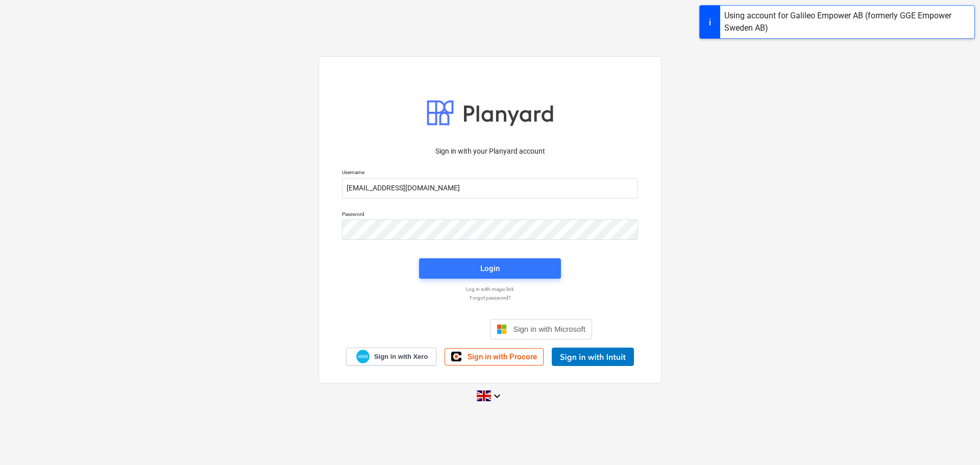 The width and height of the screenshot is (980, 465). Describe the element at coordinates (363, 356) in the screenshot. I see `img: Xero logo` at that location.